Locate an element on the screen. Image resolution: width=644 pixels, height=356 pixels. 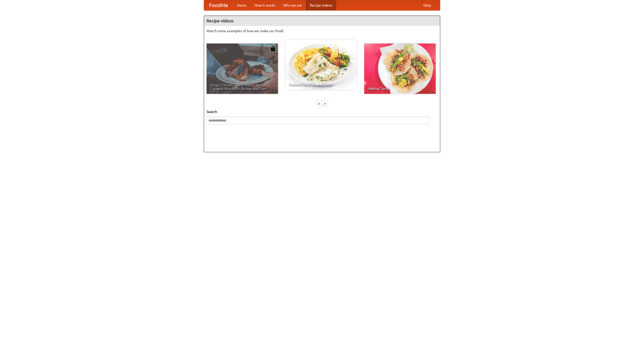
a: Who we are is located at coordinates (293, 5).